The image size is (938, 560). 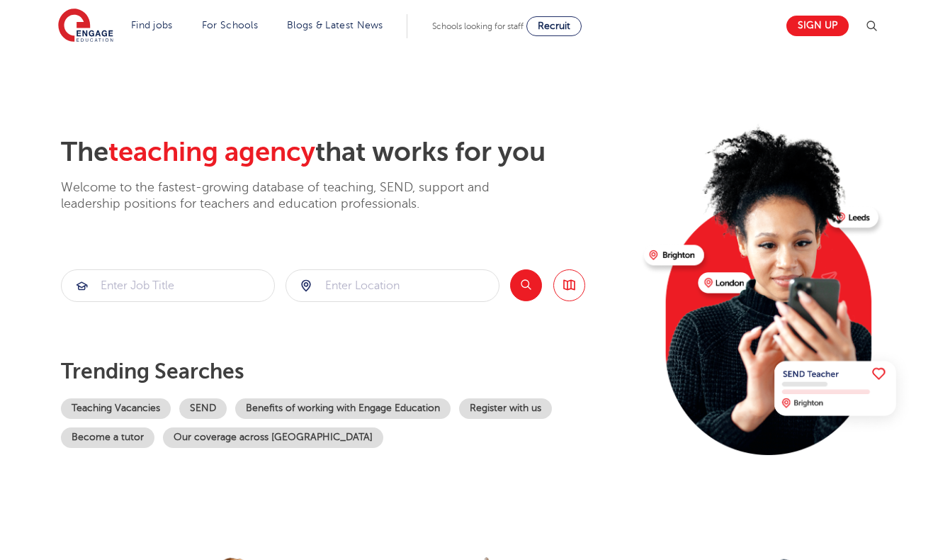 What do you see at coordinates (202, 409) in the screenshot?
I see `a: SEND` at bounding box center [202, 409].